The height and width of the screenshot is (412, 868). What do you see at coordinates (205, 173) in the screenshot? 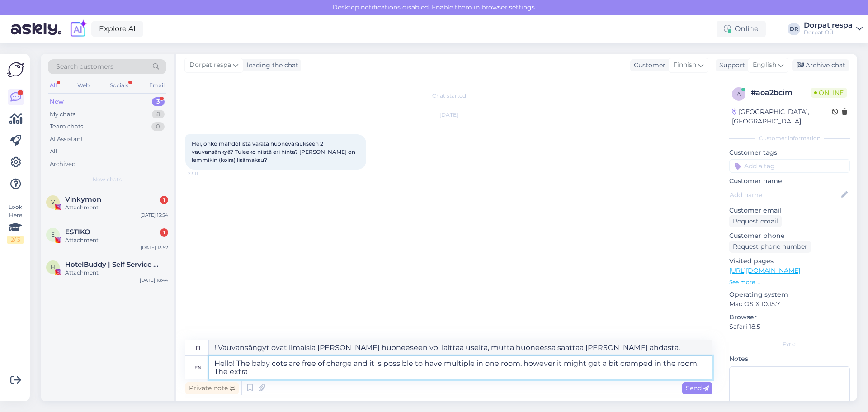
I see `span: 23:11` at bounding box center [205, 173].